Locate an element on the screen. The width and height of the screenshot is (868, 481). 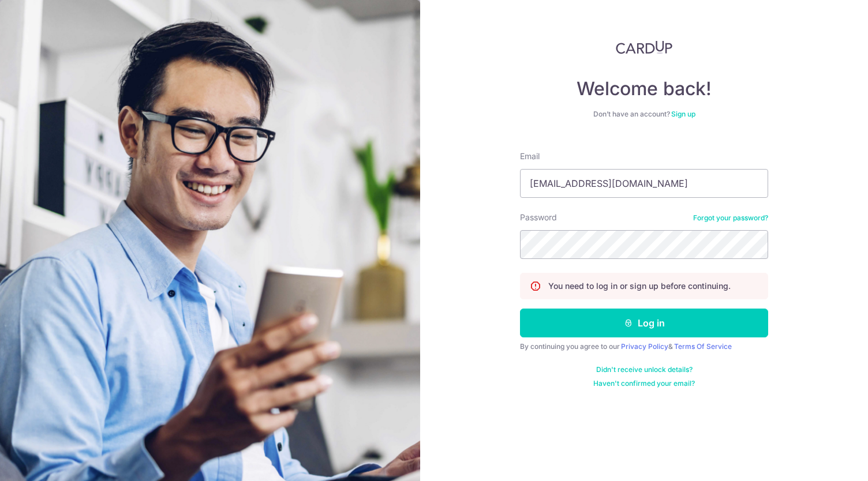
a: Terms Of Service is located at coordinates (703, 346).